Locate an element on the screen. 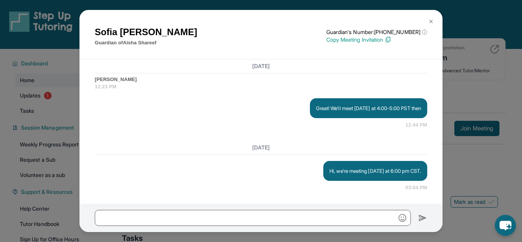 This screenshot has height=242, width=522. img: Emoji is located at coordinates (403, 218).